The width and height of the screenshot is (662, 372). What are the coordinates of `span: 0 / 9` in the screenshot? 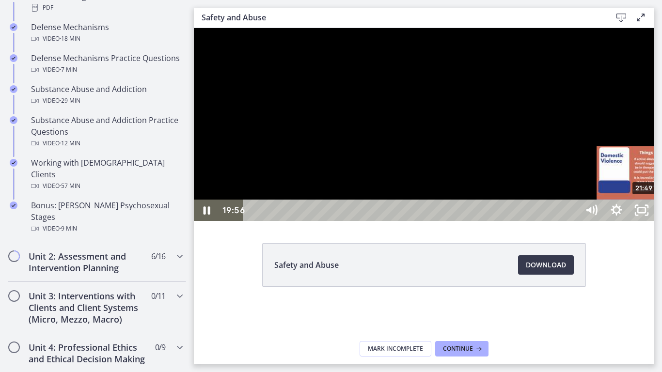 It's located at (160, 348).